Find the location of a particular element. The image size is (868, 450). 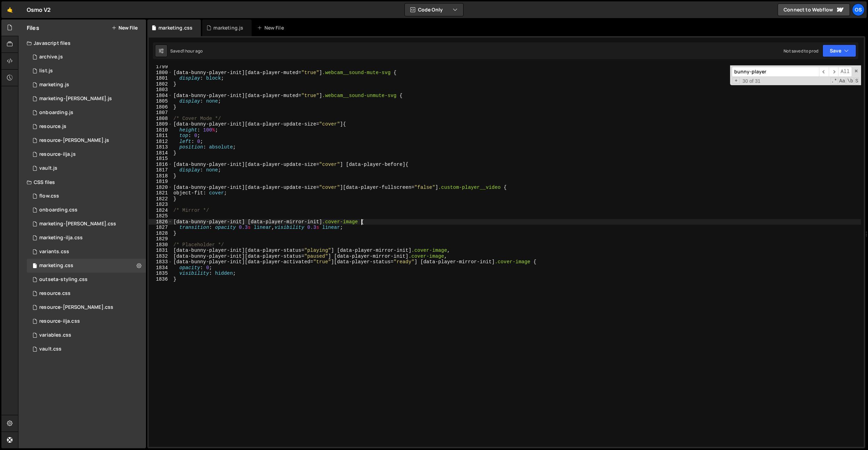

div: 1823 is located at coordinates (161, 204).